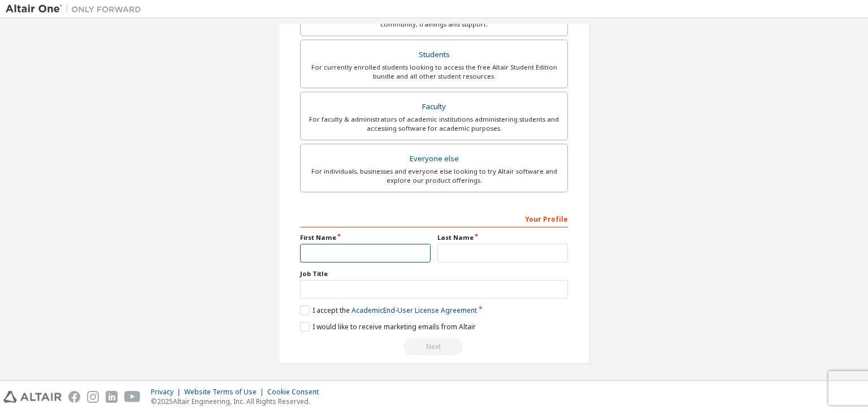 This screenshot has height=413, width=868. I want to click on div: Website Terms of Use, so click(226, 392).